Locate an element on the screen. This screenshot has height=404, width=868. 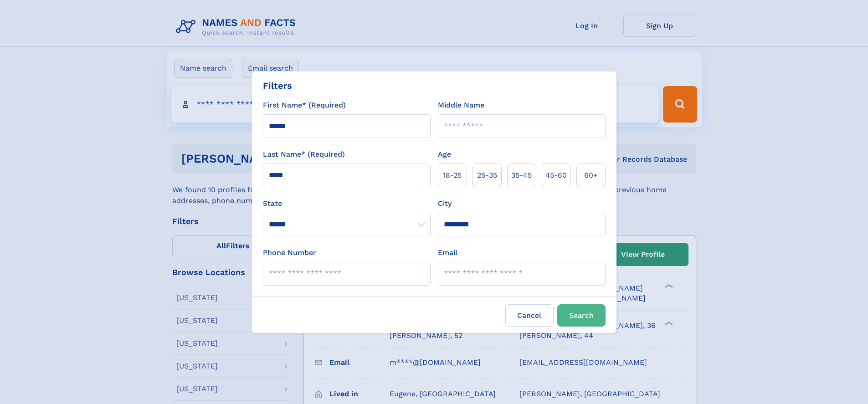
label: Cancel is located at coordinates (530, 315).